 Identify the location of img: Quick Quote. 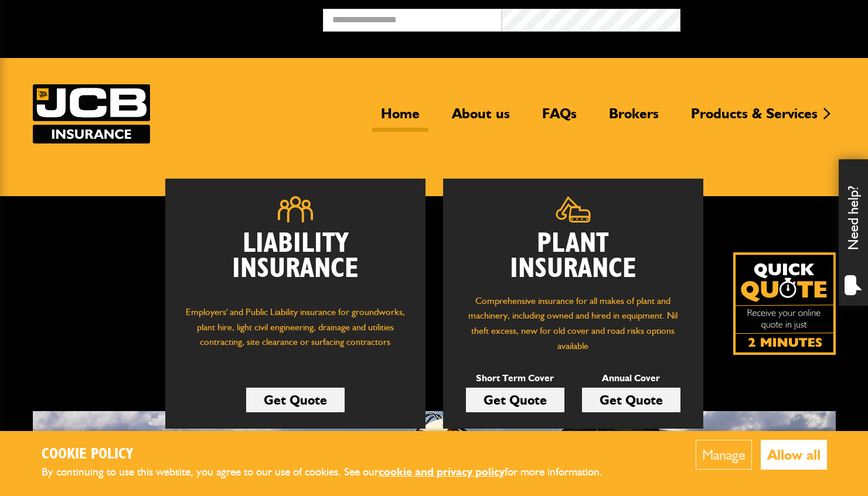
(785, 303).